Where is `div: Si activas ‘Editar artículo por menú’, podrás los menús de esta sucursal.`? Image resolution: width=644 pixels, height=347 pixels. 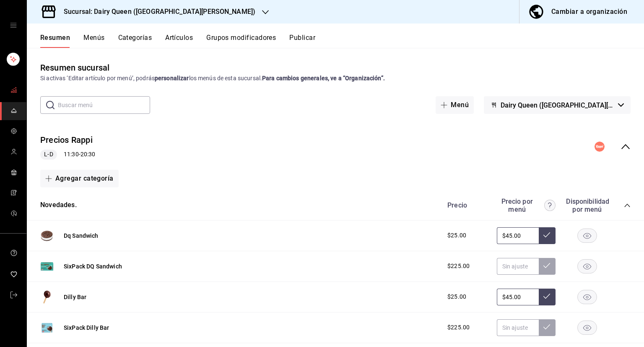 div: Si activas ‘Editar artículo por menú’, podrás los menús de esta sucursal. is located at coordinates (335, 78).